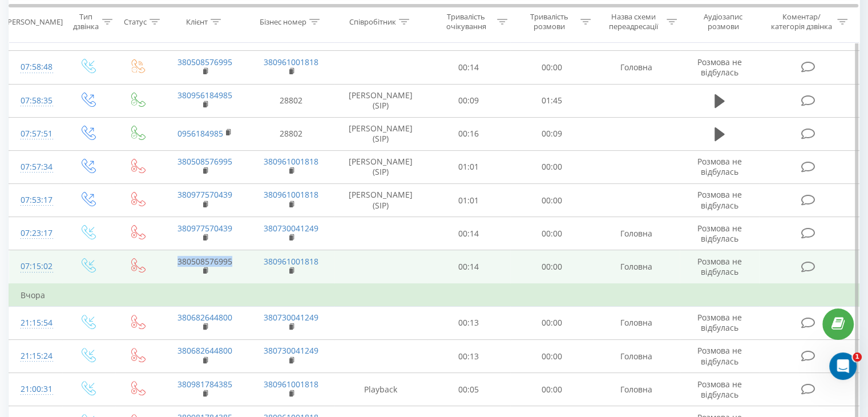 The width and height of the screenshot is (868, 417). Describe the element at coordinates (469, 134) in the screenshot. I see `td: 00:16` at that location.